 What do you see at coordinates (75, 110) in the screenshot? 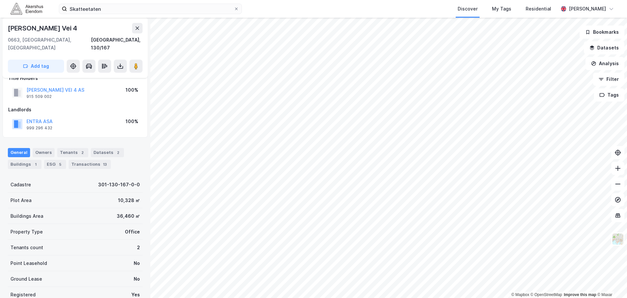
I see `div: Landlords` at bounding box center [75, 110].